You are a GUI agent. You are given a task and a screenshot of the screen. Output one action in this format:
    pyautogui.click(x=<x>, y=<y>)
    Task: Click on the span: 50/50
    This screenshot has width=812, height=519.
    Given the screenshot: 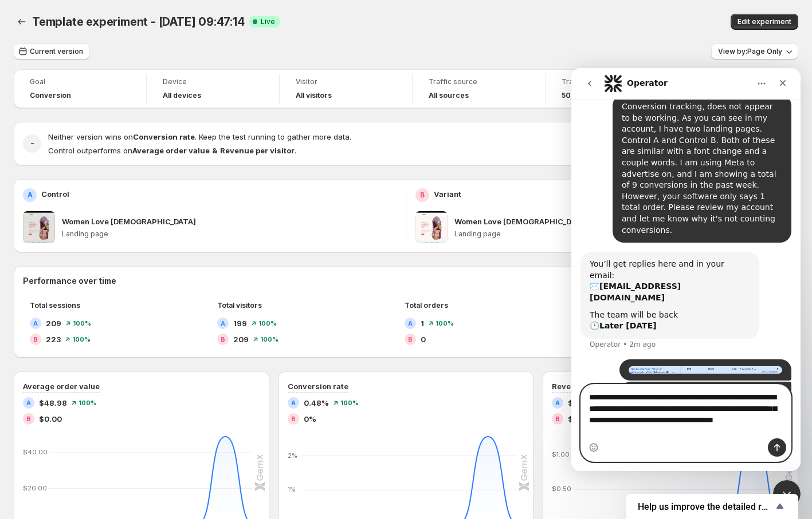 What is the action you would take?
    pyautogui.click(x=572, y=95)
    